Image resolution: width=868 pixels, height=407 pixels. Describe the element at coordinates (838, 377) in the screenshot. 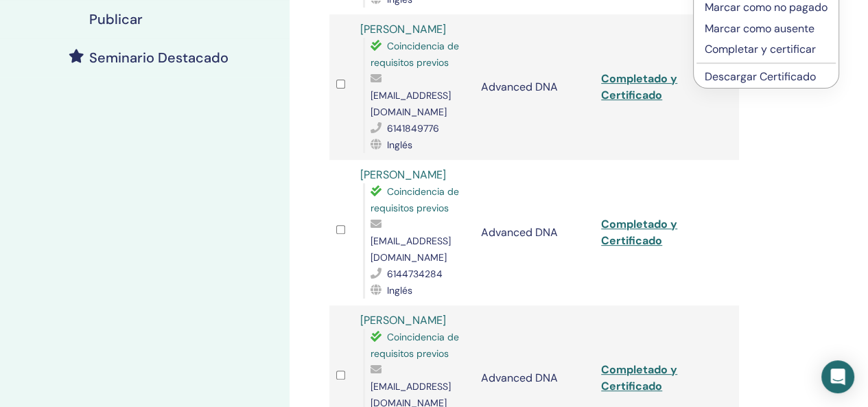

I see `div: Open Intercom Messenger` at that location.